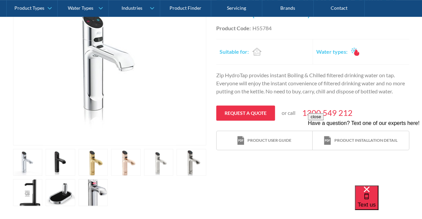 This screenshot has height=219, width=422. I want to click on div: Water Types, so click(81, 8).